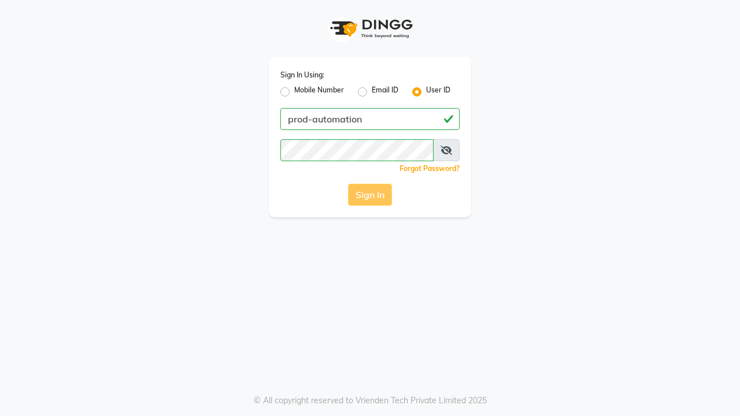  I want to click on img: logo1.svg, so click(370, 28).